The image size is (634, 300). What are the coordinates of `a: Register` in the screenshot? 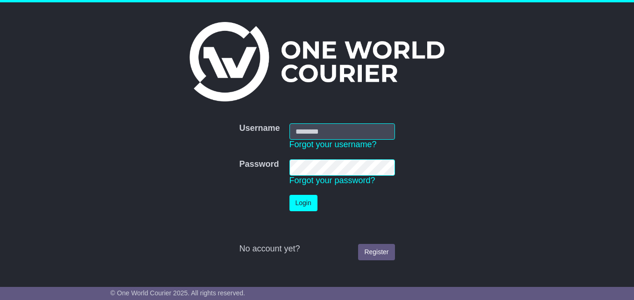 It's located at (376, 252).